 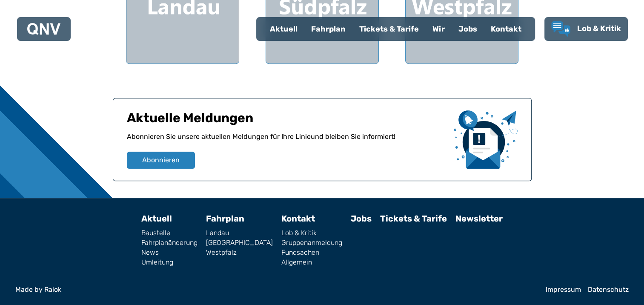 What do you see at coordinates (287, 141) in the screenshot?
I see `p: Abonnieren Sie unsere aktuellen Meldungen für Ihre Linie und bleiben Sie informiert!` at bounding box center [287, 141].